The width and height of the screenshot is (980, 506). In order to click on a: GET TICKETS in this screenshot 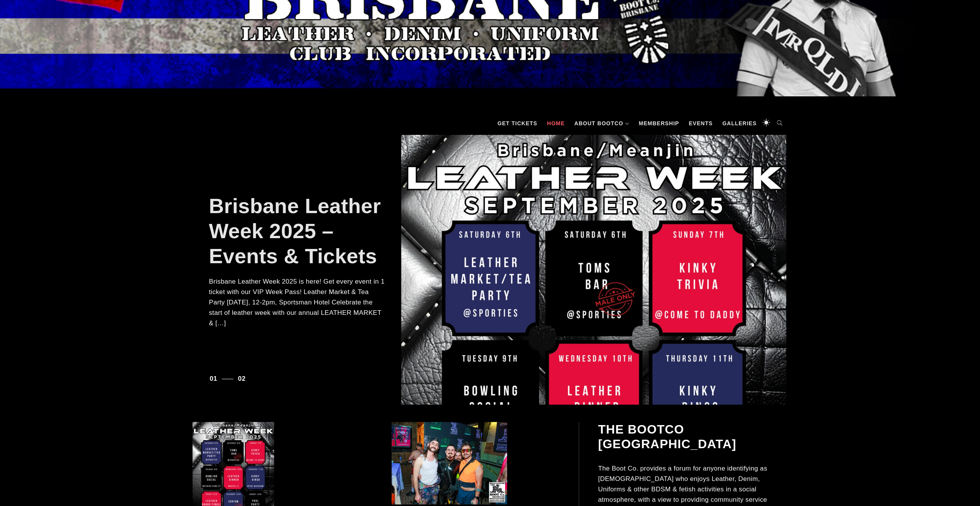, I will do `click(518, 123)`.